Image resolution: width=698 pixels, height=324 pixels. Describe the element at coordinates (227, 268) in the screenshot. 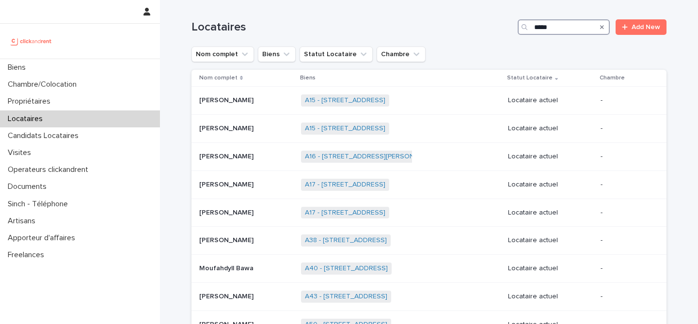

I see `p: Moufahdyll Bawa` at that location.